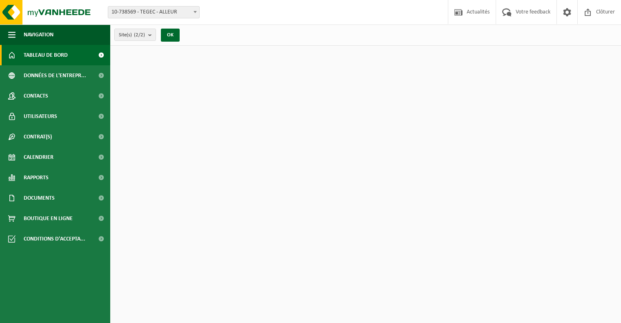 This screenshot has width=621, height=323. What do you see at coordinates (36, 178) in the screenshot?
I see `span: Rapports` at bounding box center [36, 178].